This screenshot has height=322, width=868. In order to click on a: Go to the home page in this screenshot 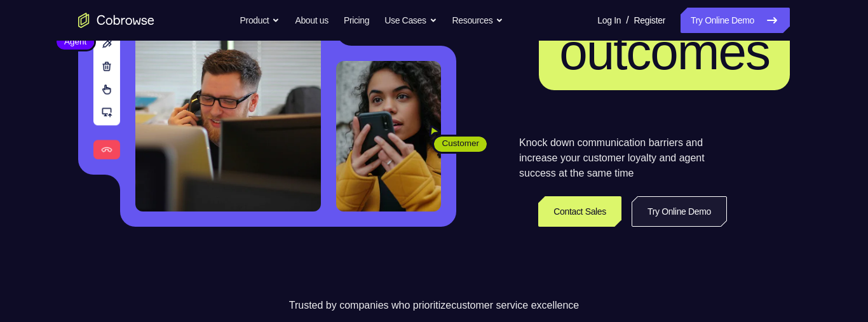, I will do `click(116, 20)`.